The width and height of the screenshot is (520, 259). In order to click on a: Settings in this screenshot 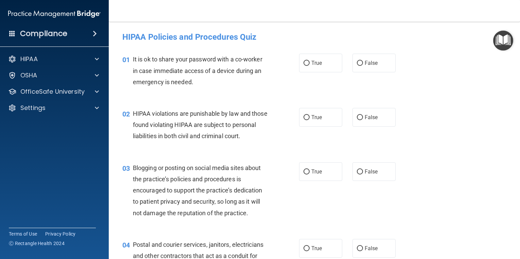, I will do `click(53, 108)`.